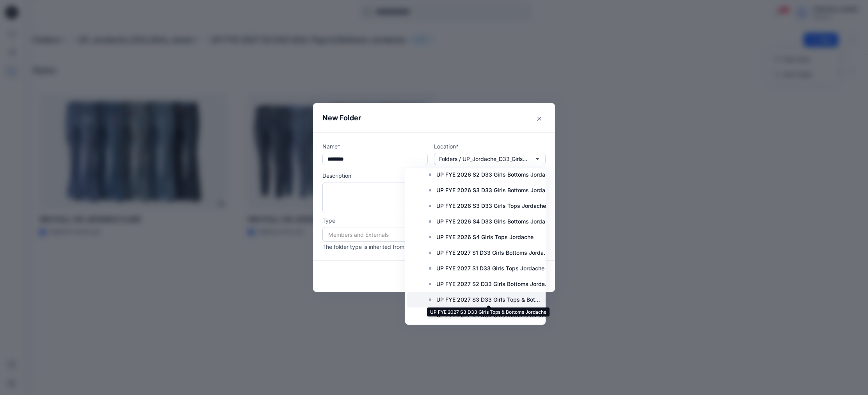  I want to click on p: UP FYE 2027 S2 D33 Girls Bottoms Jordache, so click(493, 284).